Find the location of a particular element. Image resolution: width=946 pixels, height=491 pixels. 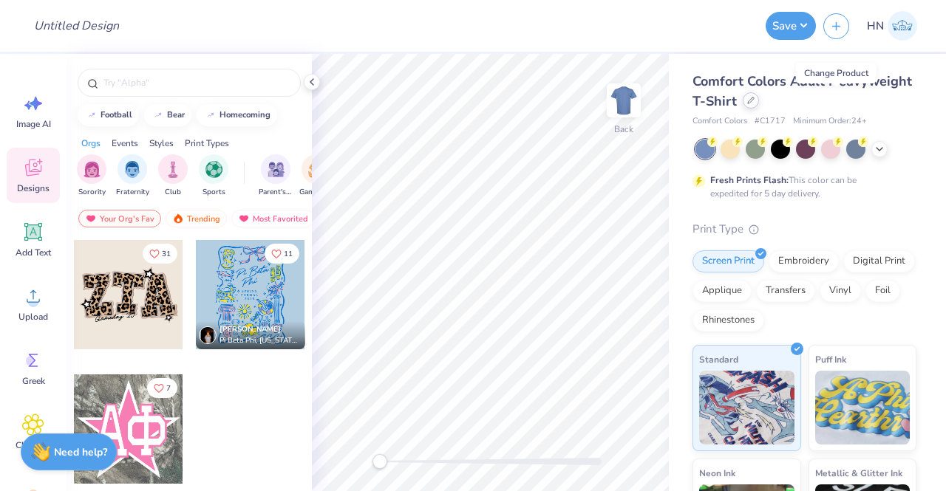

span: Standard is located at coordinates (718, 359).